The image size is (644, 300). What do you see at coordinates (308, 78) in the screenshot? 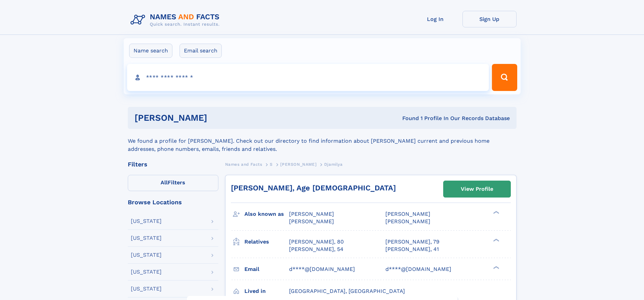
I see `input: search input` at bounding box center [308, 78].